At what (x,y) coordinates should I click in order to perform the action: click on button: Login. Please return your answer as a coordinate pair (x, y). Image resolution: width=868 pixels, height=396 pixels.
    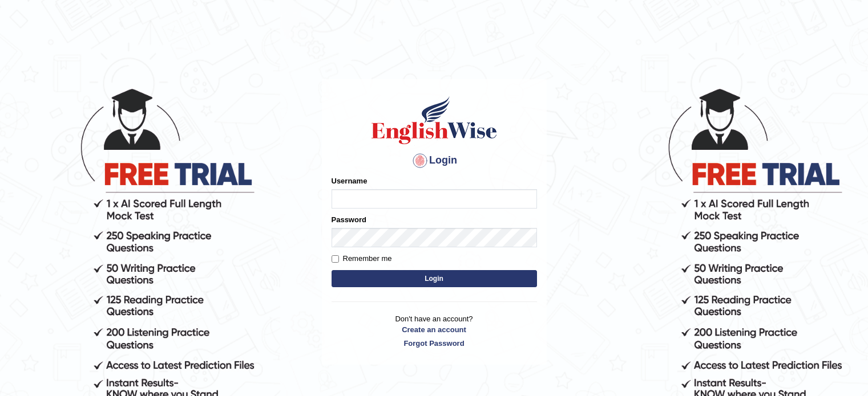
    Looking at the image, I should click on (434, 279).